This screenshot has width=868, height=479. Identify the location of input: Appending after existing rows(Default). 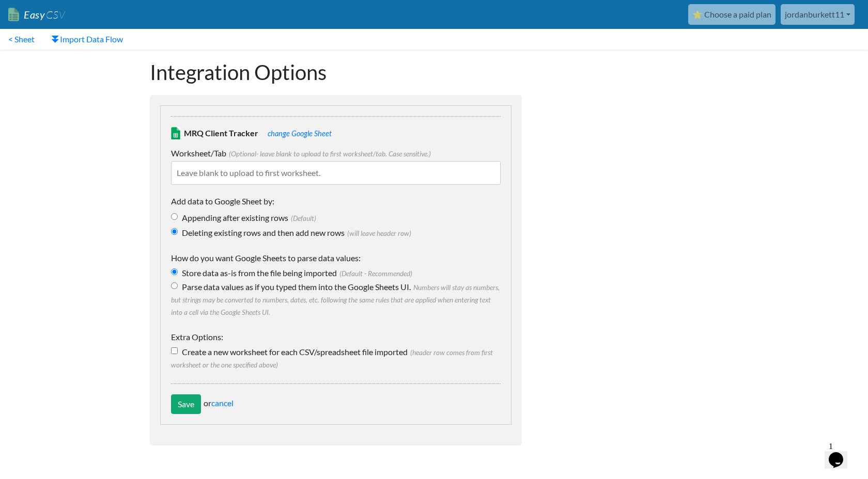
(174, 216).